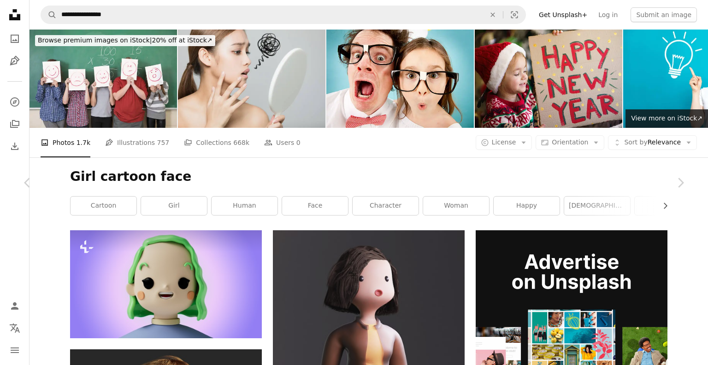  What do you see at coordinates (504, 142) in the screenshot?
I see `span: License` at bounding box center [504, 142].